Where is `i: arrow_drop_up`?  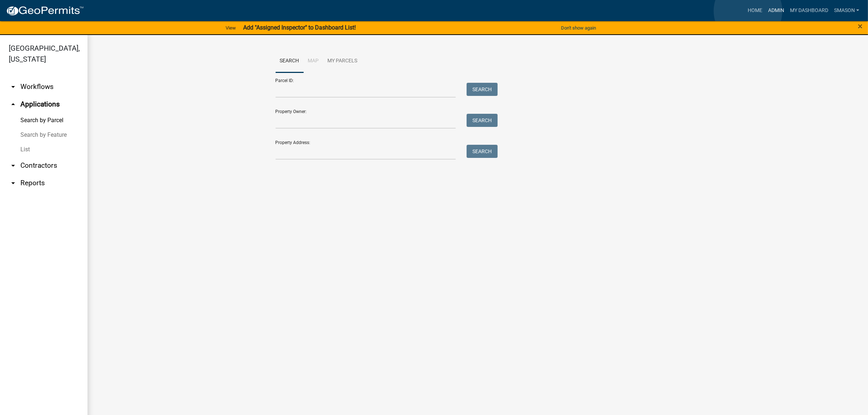 i: arrow_drop_up is located at coordinates (13, 104).